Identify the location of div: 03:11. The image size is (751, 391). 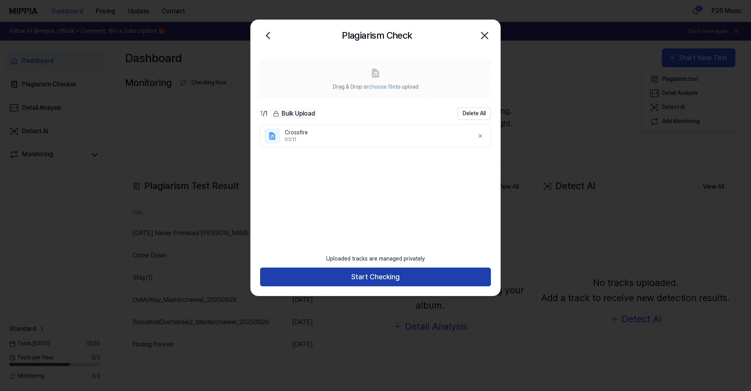
(376, 140).